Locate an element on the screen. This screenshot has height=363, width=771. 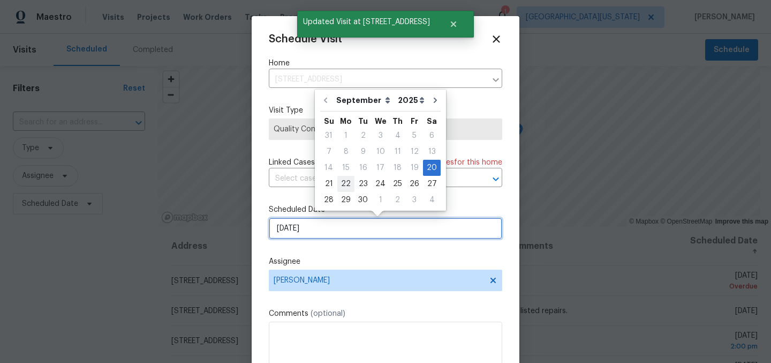
div: 25 is located at coordinates (398, 184).